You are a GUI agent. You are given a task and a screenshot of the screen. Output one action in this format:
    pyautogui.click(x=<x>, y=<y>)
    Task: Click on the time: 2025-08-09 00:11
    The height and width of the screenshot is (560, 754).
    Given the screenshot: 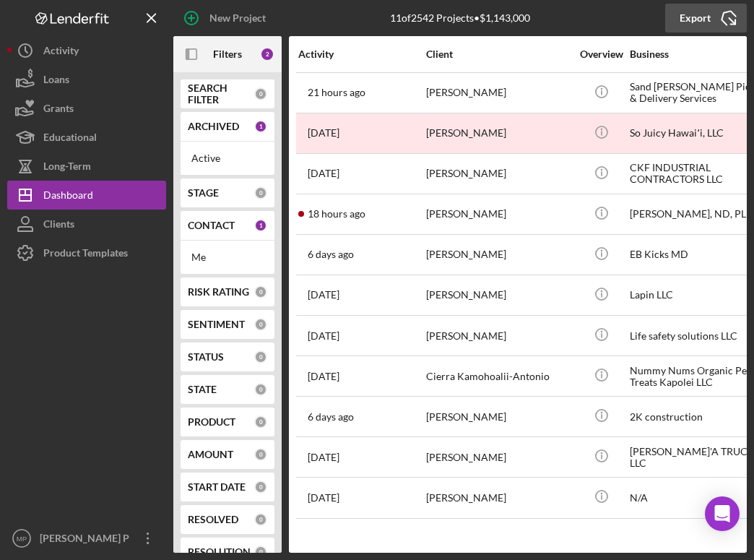 What is the action you would take?
    pyautogui.click(x=331, y=417)
    